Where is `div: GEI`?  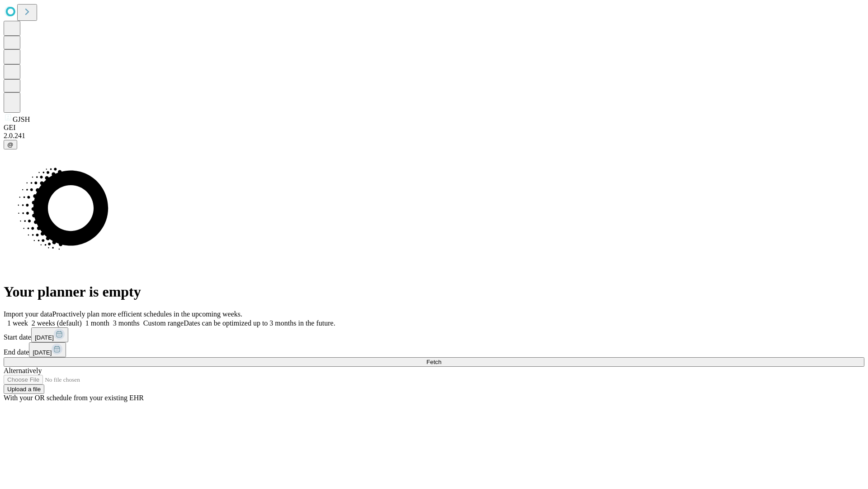
div: GEI is located at coordinates (434, 128).